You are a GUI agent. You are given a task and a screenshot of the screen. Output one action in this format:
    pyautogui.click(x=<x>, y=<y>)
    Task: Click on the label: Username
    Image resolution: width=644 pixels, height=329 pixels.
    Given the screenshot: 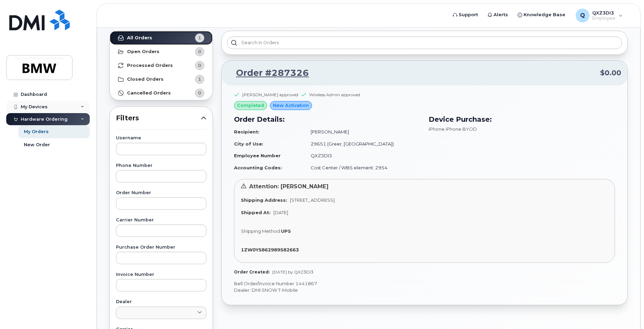 What is the action you would take?
    pyautogui.click(x=161, y=138)
    